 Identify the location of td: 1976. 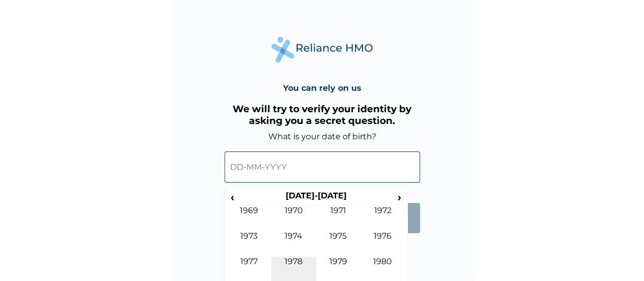
(383, 244).